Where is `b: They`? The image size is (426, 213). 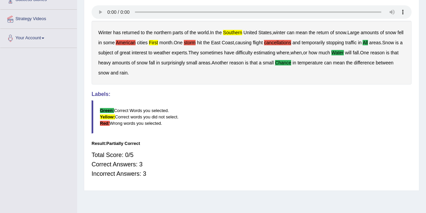 b: They is located at coordinates (194, 53).